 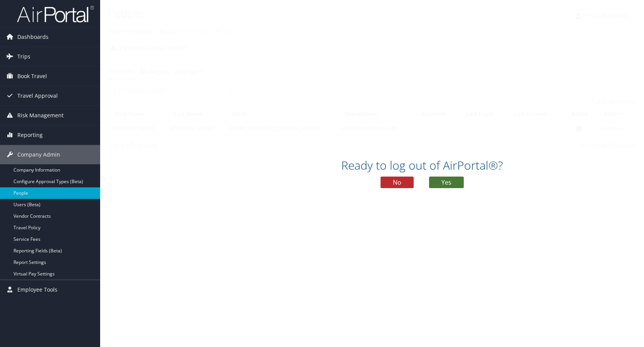 What do you see at coordinates (33, 37) in the screenshot?
I see `span: Dashboards` at bounding box center [33, 37].